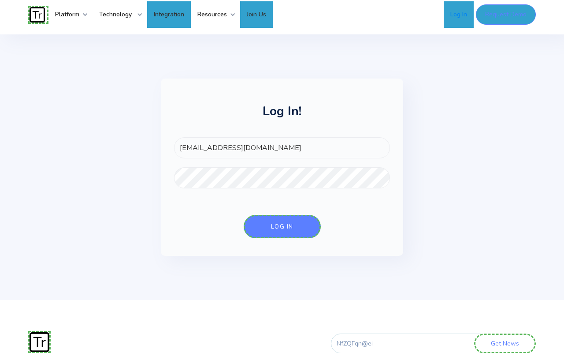 This screenshot has width=564, height=353. Describe the element at coordinates (282, 227) in the screenshot. I see `div: log in` at that location.